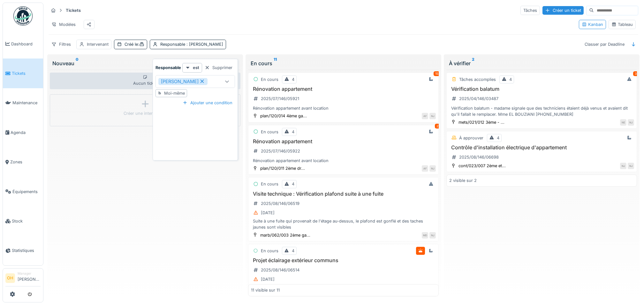 The image size is (644, 305). I want to click on sup: 0, so click(77, 63).